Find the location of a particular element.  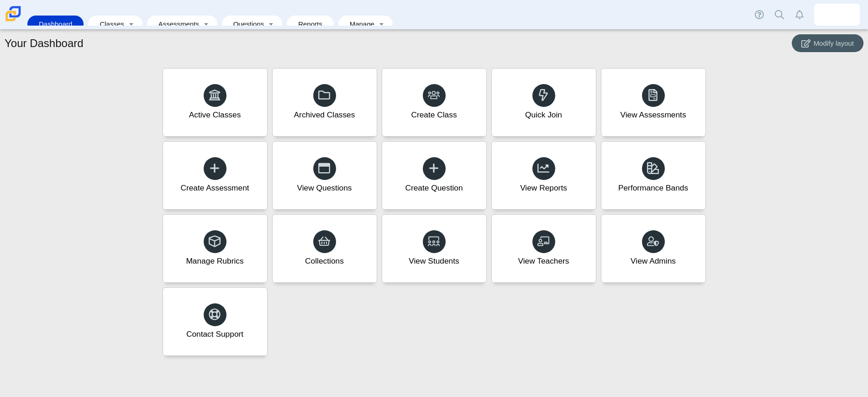

a: Collections is located at coordinates (325, 248).